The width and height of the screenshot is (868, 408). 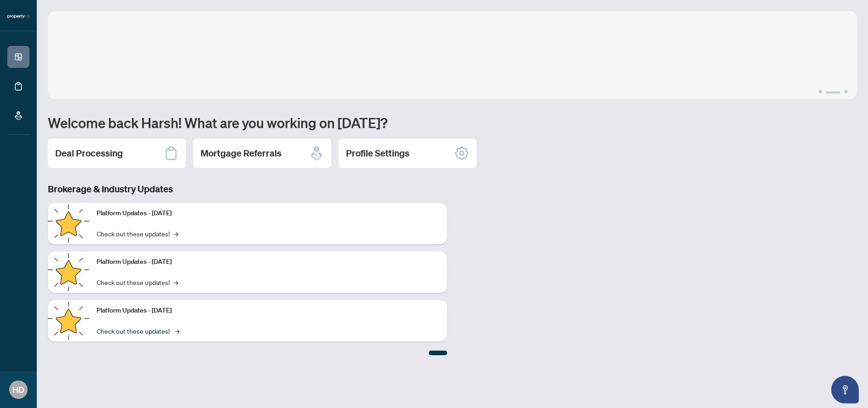 What do you see at coordinates (18, 390) in the screenshot?
I see `span: HD` at bounding box center [18, 390].